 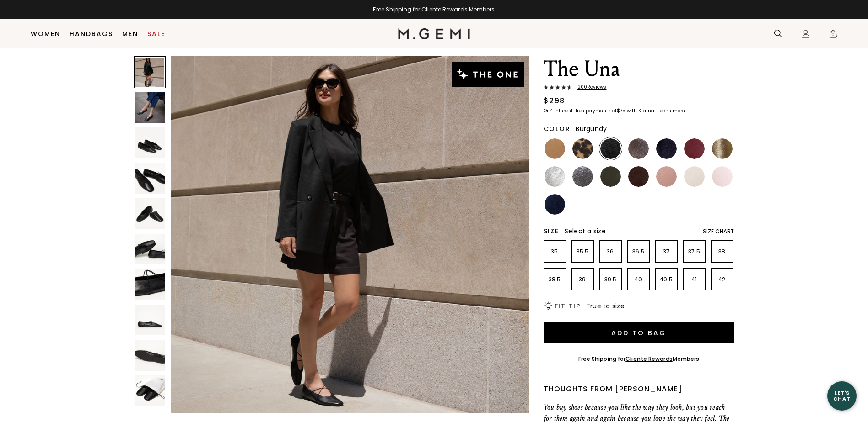 I want to click on img: Antique Rose, so click(x=666, y=176).